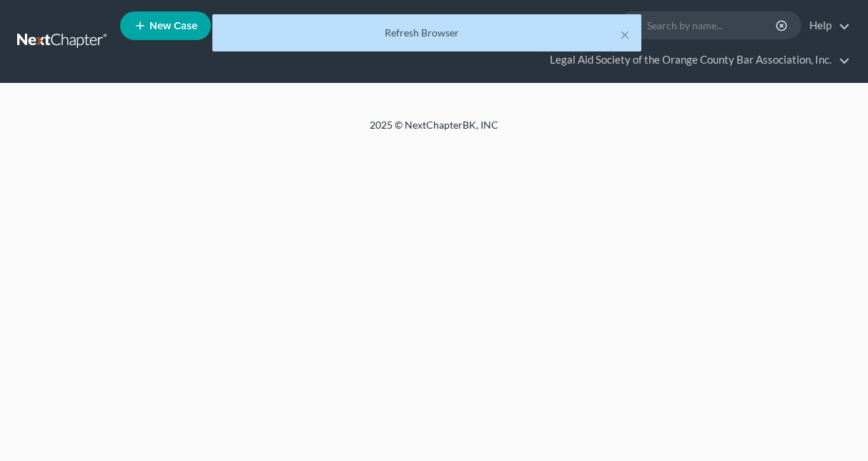 The height and width of the screenshot is (461, 868). I want to click on input: Search by name..., so click(712, 25).